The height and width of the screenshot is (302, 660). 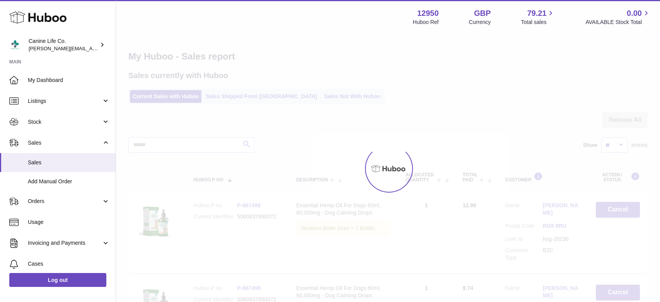 I want to click on span: Listings, so click(x=65, y=101).